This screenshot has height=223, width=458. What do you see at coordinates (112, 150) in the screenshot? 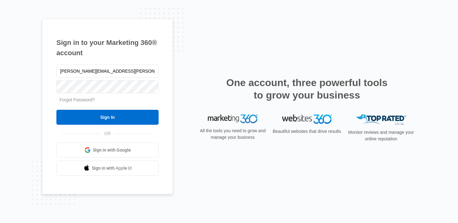
I see `span: Sign in with Google` at bounding box center [112, 150].